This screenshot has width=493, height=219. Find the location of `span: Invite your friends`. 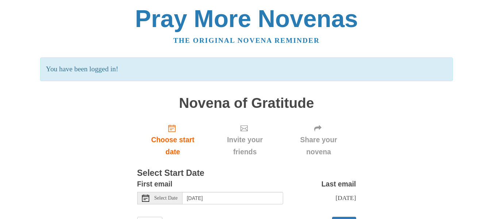

span: Invite your friends is located at coordinates (244, 146).